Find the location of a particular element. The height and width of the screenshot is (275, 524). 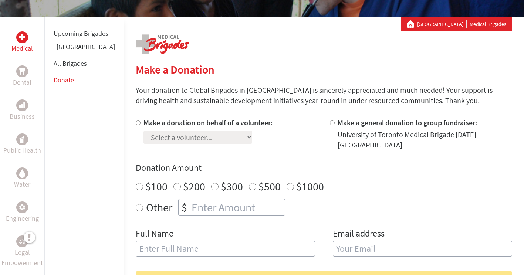

p: Engineering is located at coordinates (22, 218).